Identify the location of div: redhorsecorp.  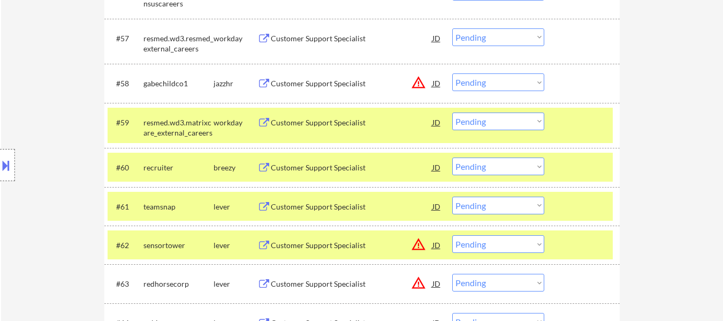
(178, 284).